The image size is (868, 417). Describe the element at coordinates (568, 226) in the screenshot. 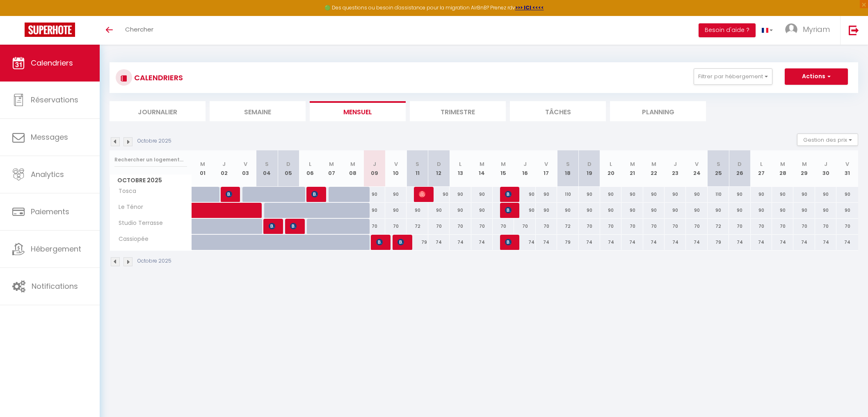

I see `div: 72` at that location.